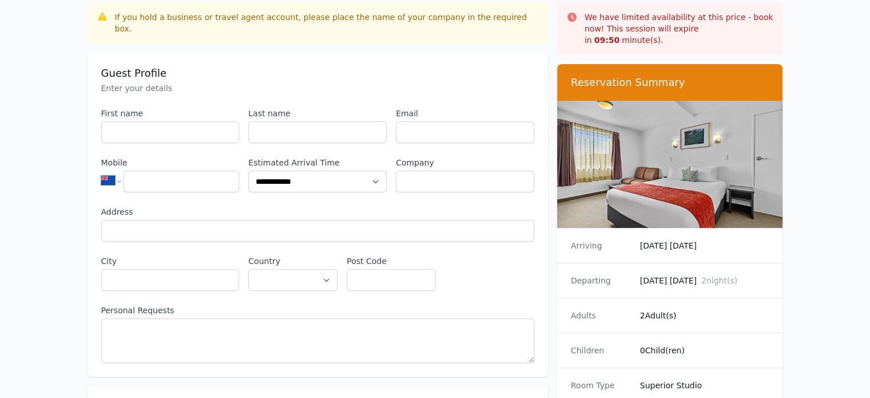 This screenshot has width=870, height=398. What do you see at coordinates (607, 40) in the screenshot?
I see `strong: 09 : 50` at bounding box center [607, 40].